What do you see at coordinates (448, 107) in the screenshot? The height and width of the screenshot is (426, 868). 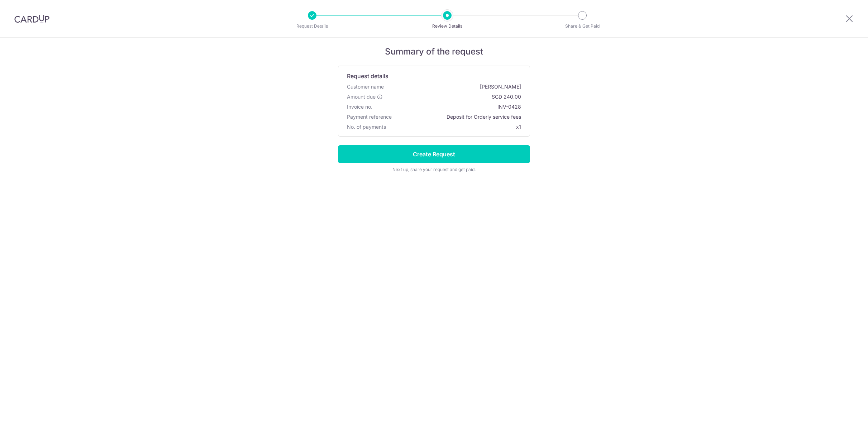 I see `span: INV-0428` at bounding box center [448, 107].